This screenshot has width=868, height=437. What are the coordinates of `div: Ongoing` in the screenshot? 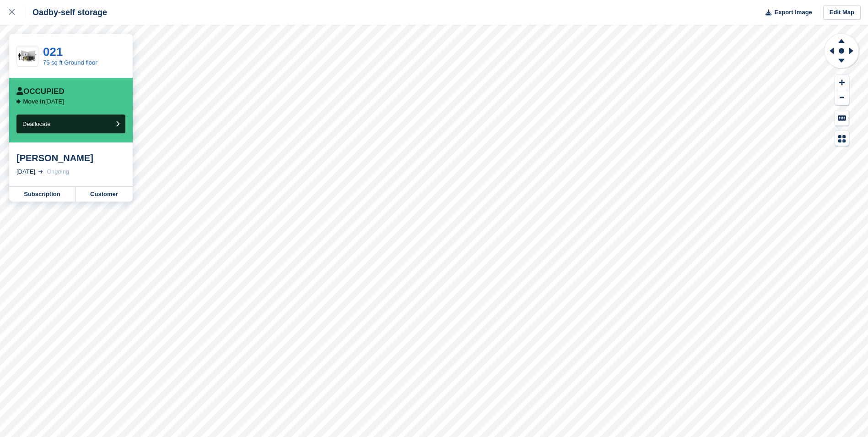 It's located at (58, 172).